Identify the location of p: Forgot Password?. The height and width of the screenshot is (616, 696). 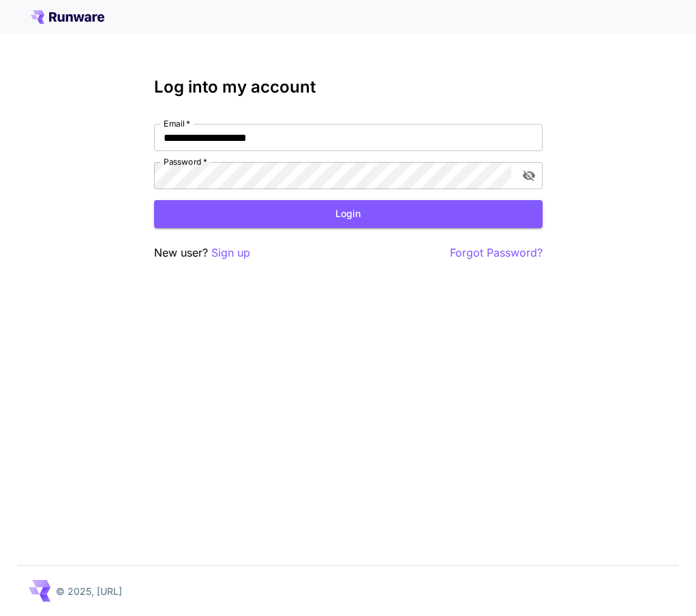
(496, 253).